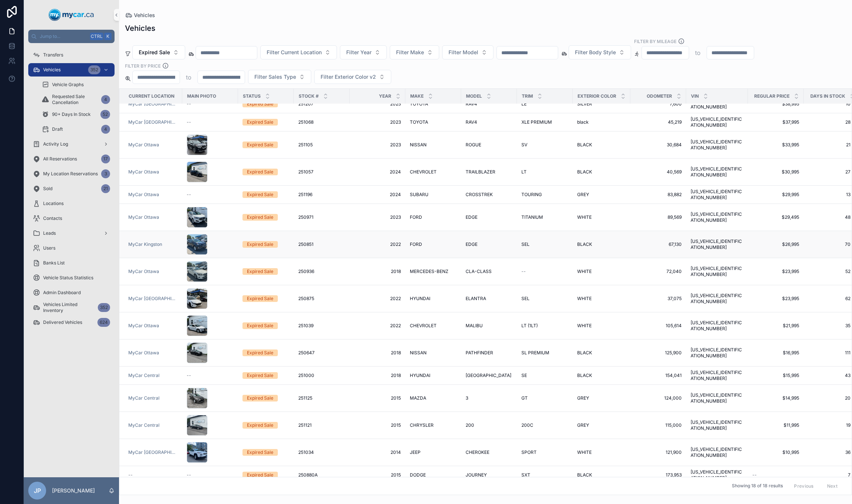 Image resolution: width=852 pixels, height=504 pixels. What do you see at coordinates (658, 122) in the screenshot?
I see `span: 45,219` at bounding box center [658, 122].